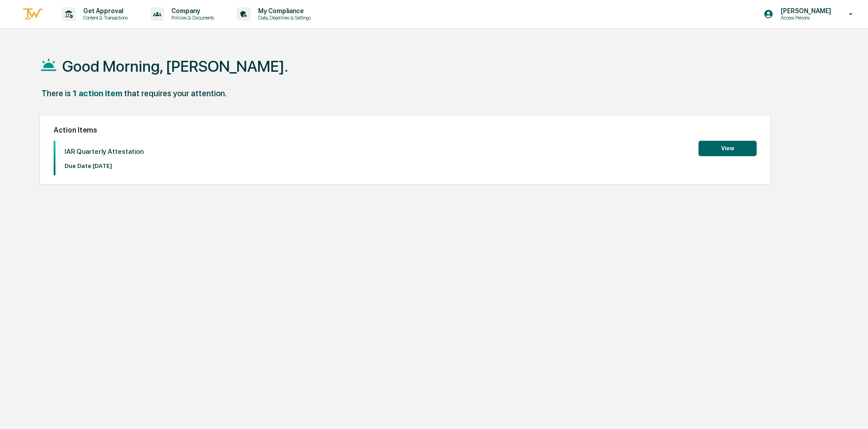  I want to click on button: View, so click(728, 148).